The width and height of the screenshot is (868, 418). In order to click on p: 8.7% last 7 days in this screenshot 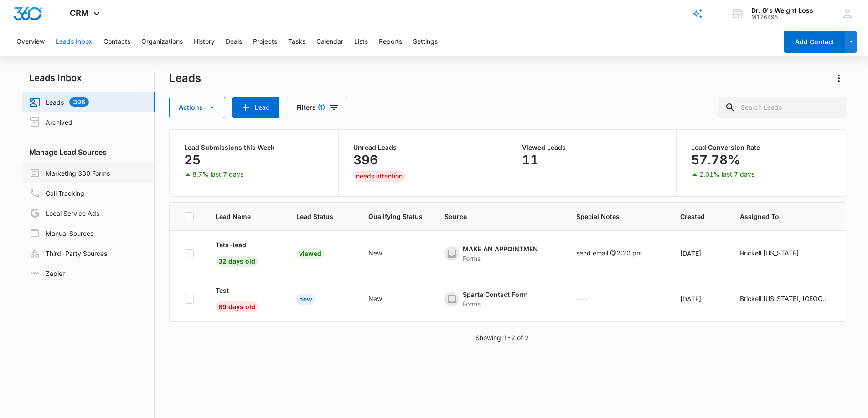, I will do `click(218, 175)`.